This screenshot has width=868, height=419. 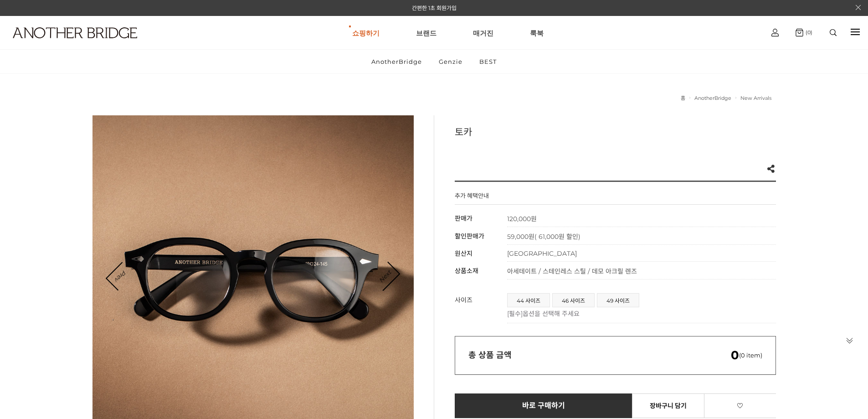 What do you see at coordinates (544, 237) in the screenshot?
I see `span: 59,000원` at bounding box center [544, 237].